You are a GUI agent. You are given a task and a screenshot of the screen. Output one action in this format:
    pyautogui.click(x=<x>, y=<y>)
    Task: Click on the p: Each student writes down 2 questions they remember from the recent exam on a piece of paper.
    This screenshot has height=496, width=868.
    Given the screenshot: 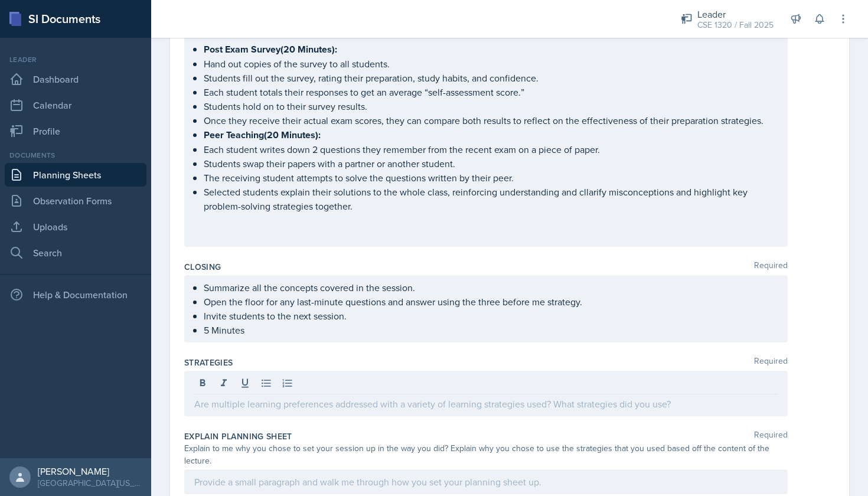 What is the action you would take?
    pyautogui.click(x=491, y=149)
    